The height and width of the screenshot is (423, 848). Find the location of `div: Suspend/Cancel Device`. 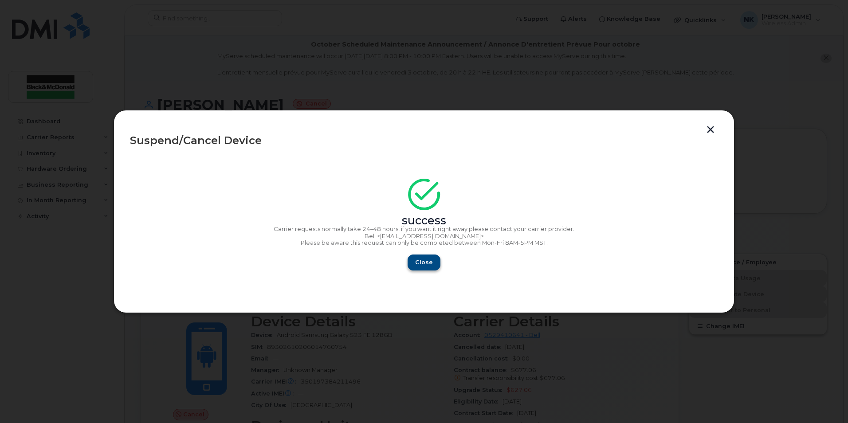

div: Suspend/Cancel Device is located at coordinates (424, 141).